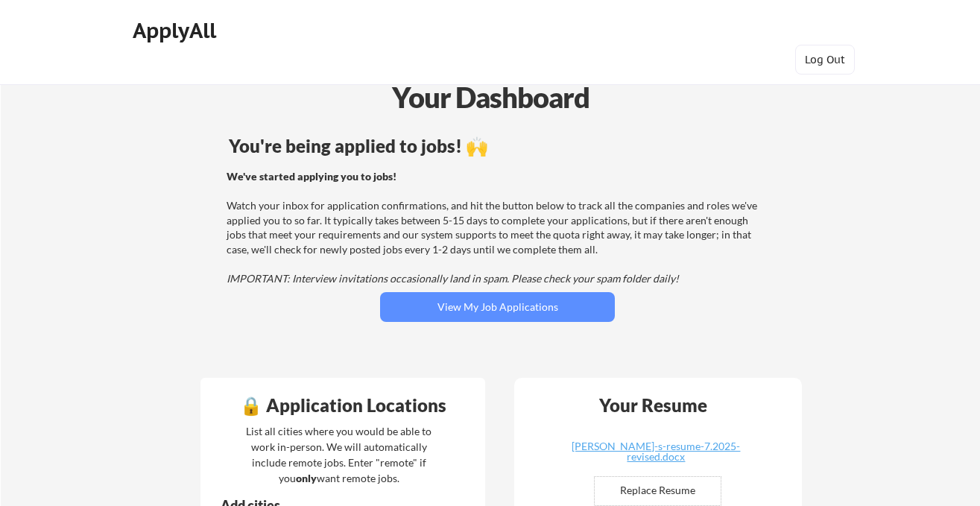  Describe the element at coordinates (490, 97) in the screenshot. I see `div: Your Dashboard` at that location.